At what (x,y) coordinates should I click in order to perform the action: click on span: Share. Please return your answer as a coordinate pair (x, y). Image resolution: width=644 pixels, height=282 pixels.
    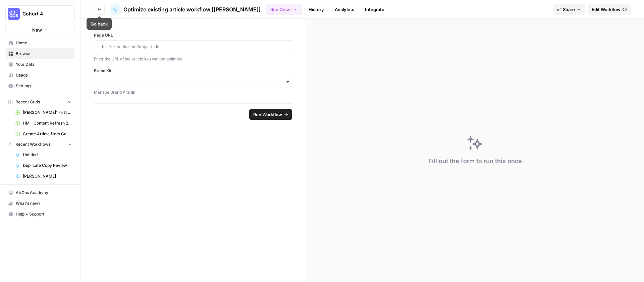
    Looking at the image, I should click on (569, 10).